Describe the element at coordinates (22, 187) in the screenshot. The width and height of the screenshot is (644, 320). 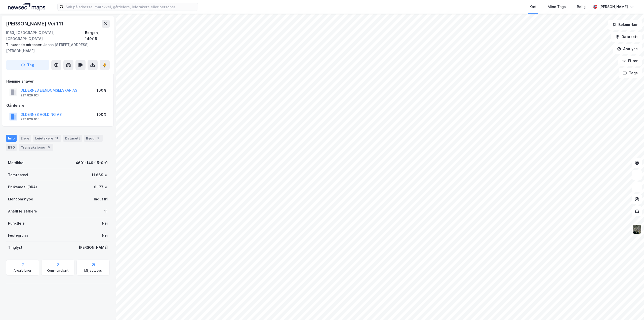
I see `div: Bruksareal (BRA)` at that location.